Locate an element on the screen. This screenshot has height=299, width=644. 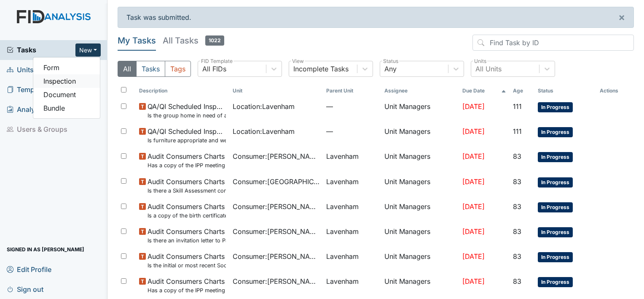
small: Is furniture appropriate and well-maintained (broken, missing pieces, sufficient number for seati... is located at coordinates (187, 140).